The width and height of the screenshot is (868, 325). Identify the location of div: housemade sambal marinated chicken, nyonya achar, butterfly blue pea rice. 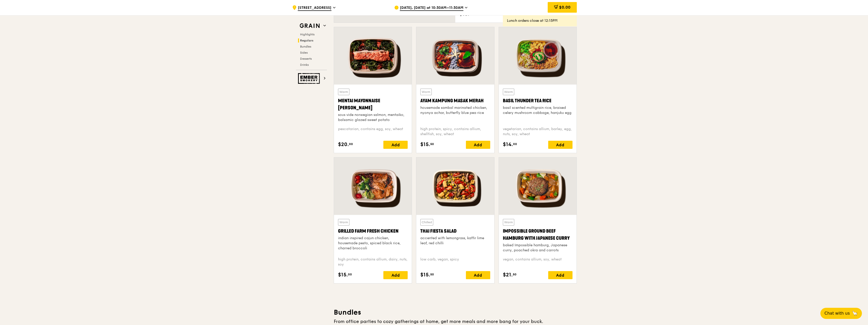
(455, 111).